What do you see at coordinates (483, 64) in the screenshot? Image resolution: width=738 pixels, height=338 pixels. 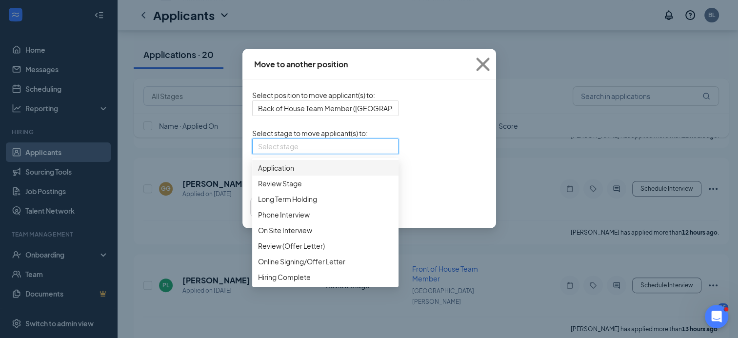 I see `button: Close` at bounding box center [483, 64].